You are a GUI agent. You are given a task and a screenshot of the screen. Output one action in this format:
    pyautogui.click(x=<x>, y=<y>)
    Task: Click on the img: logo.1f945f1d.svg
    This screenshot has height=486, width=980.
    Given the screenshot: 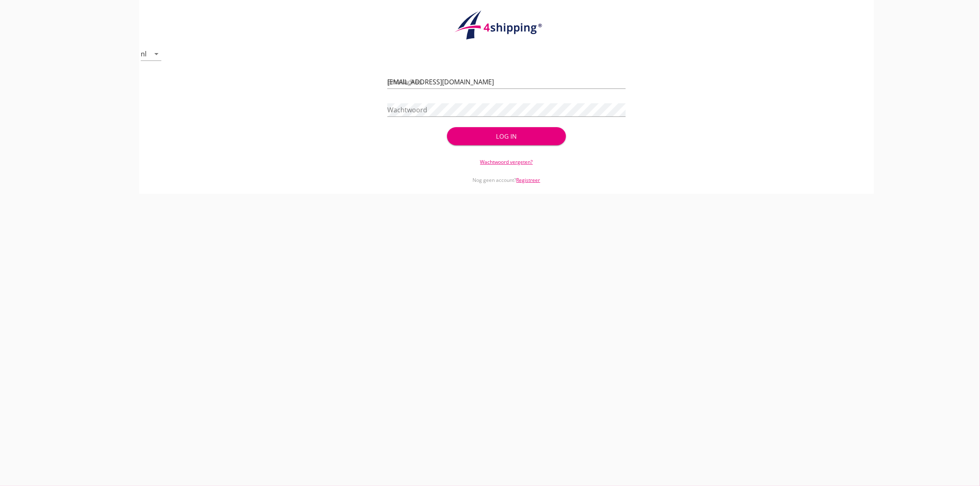 What is the action you would take?
    pyautogui.click(x=506, y=26)
    